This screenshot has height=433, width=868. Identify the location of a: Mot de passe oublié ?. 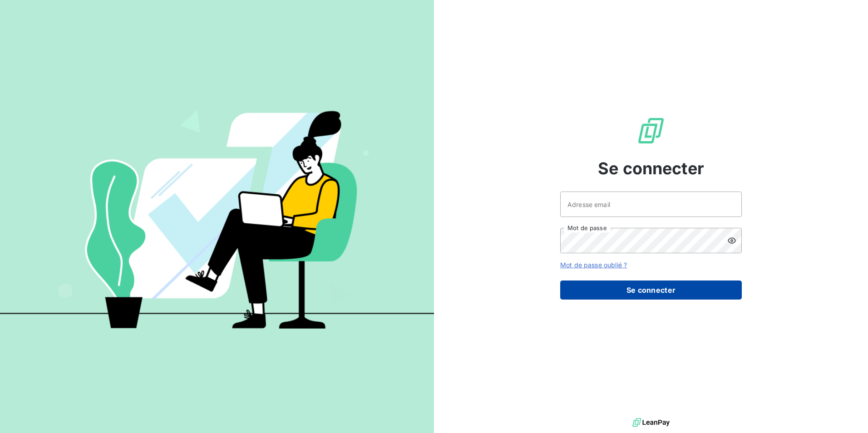
(594, 264).